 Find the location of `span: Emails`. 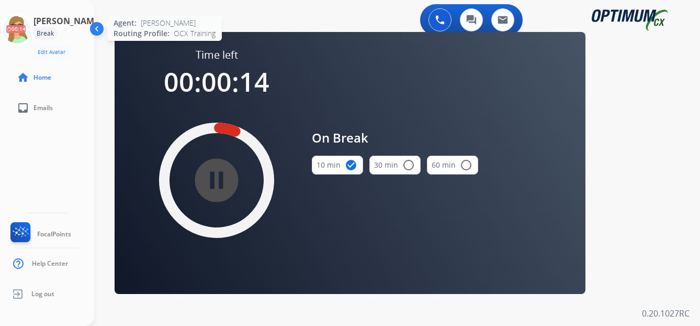

span: Emails is located at coordinates (43, 108).